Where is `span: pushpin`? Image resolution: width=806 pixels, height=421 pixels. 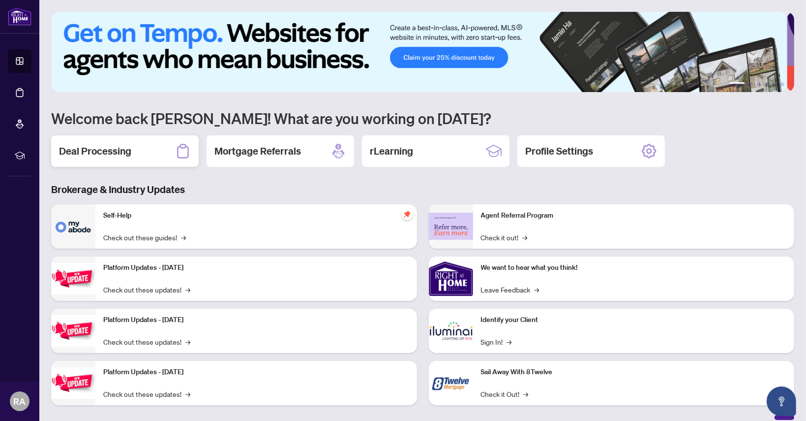 span: pushpin is located at coordinates (407, 214).